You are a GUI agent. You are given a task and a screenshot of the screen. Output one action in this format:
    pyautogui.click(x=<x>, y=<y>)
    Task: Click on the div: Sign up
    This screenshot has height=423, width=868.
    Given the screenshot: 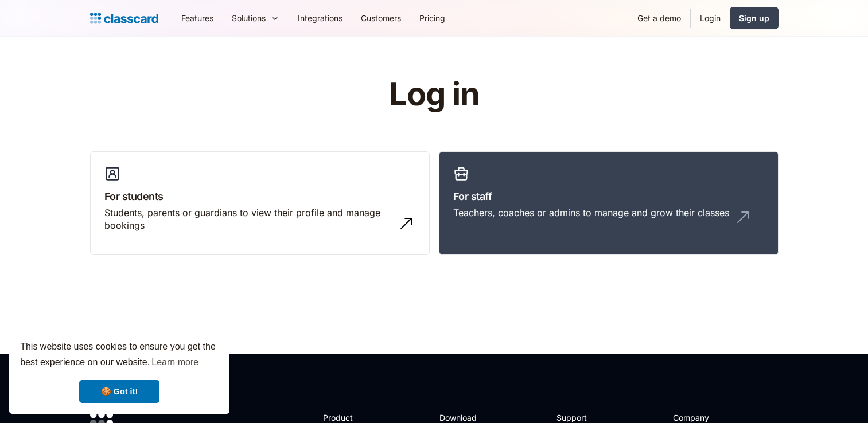 What is the action you would take?
    pyautogui.click(x=753, y=18)
    